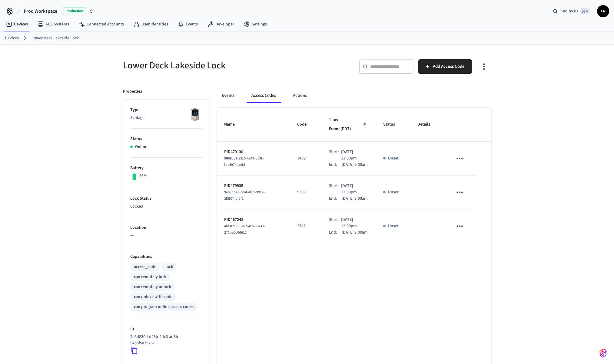  Describe the element at coordinates (253, 152) in the screenshot. I see `p: RID479130` at that location.